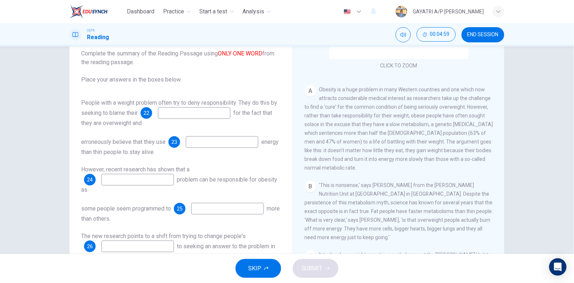 This screenshot has height=283, width=574. What do you see at coordinates (399, 129) in the screenshot?
I see `span: Obesity is a huge problem in many Western countries and one which now attracts considerable medic...` at bounding box center [399, 129].